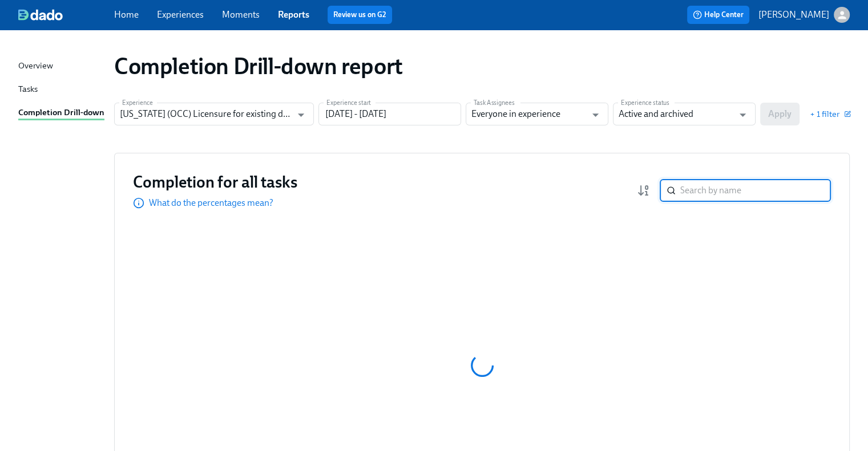 The image size is (868, 451). What do you see at coordinates (61, 113) in the screenshot?
I see `div: Completion Drill-down` at bounding box center [61, 113].